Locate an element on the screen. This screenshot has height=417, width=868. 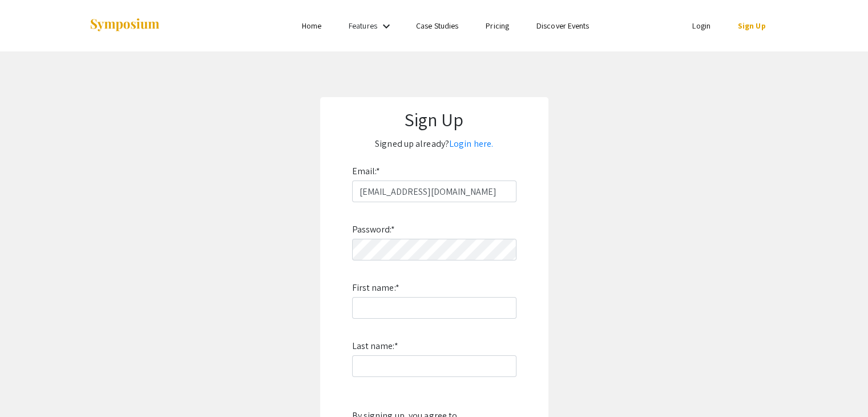
a: Case Studies is located at coordinates (437, 26).